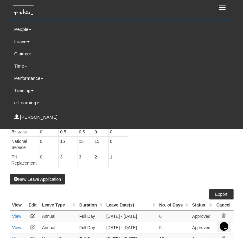 This screenshot has width=243, height=238. What do you see at coordinates (24, 144) in the screenshot?
I see `td: National Service` at bounding box center [24, 144].